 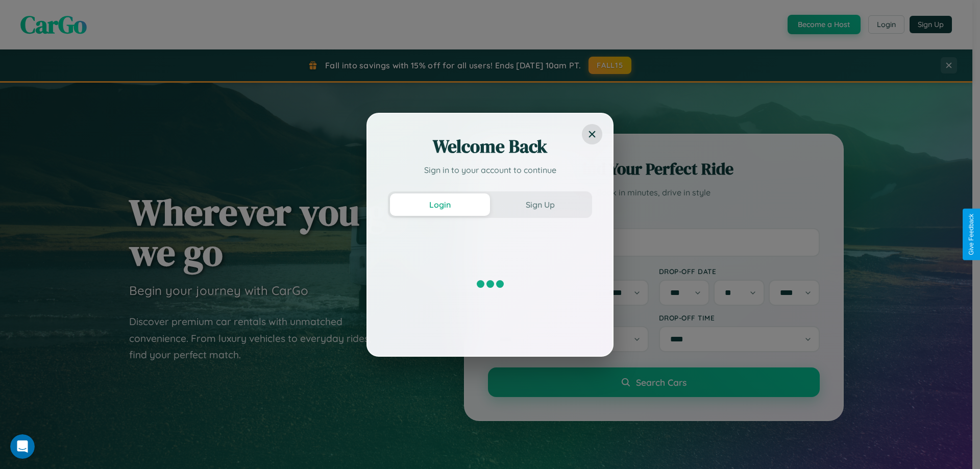 What do you see at coordinates (440, 204) in the screenshot?
I see `button: Login` at bounding box center [440, 204].